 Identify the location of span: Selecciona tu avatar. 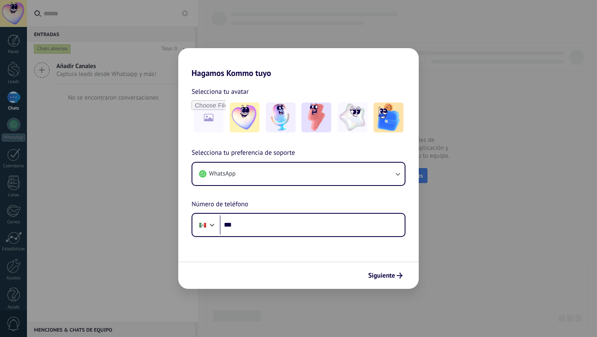
(220, 92).